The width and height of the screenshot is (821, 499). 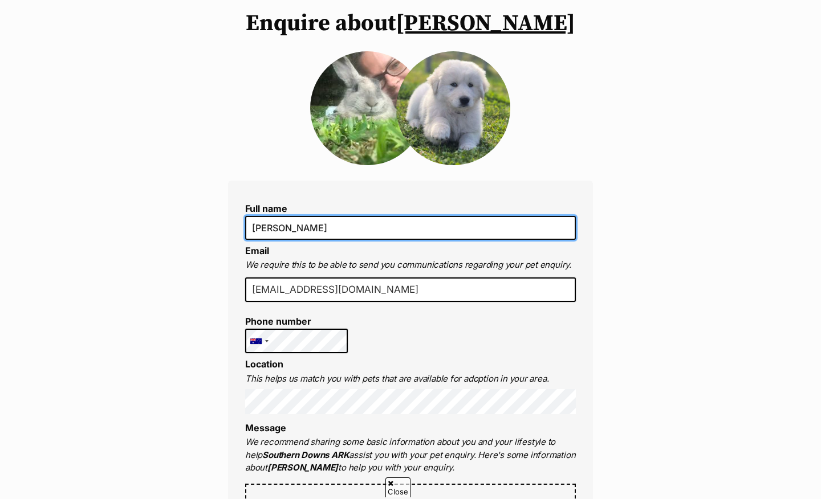 What do you see at coordinates (410, 379) in the screenshot?
I see `p: This helps us match you with pets that are available for adoption in your area.` at bounding box center [410, 379].